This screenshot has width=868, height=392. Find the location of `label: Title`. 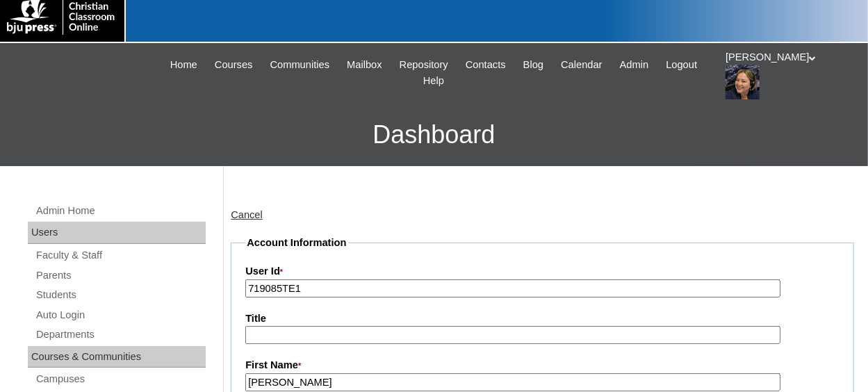

label: Title is located at coordinates (542, 318).